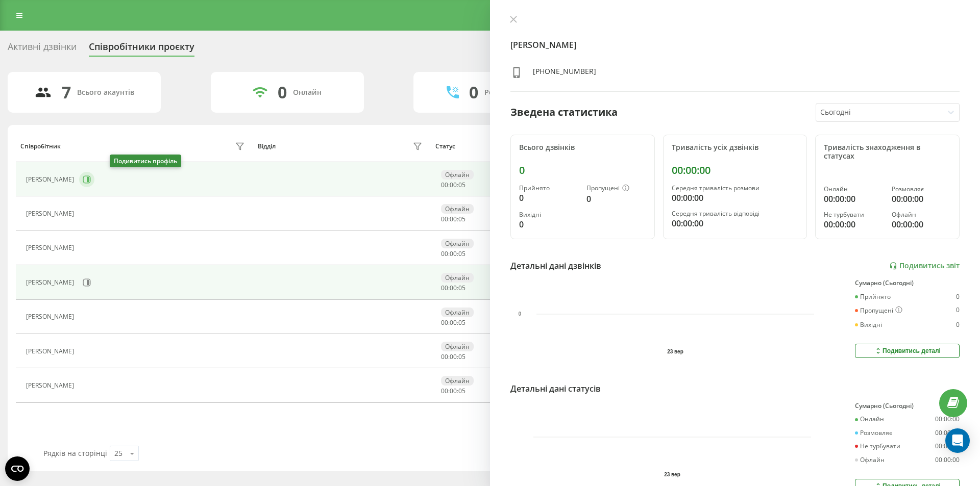  I want to click on div: Всього дзвінків, so click(582, 148).